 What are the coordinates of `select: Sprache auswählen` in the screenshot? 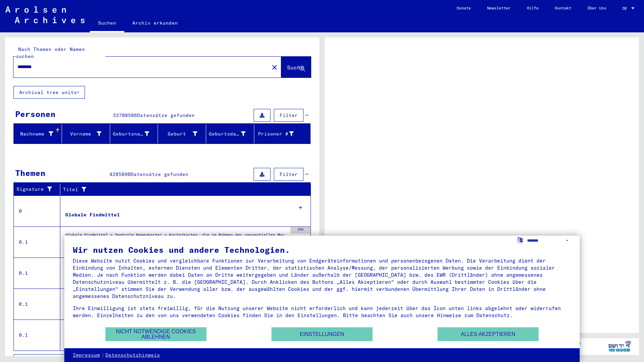 It's located at (549, 241).